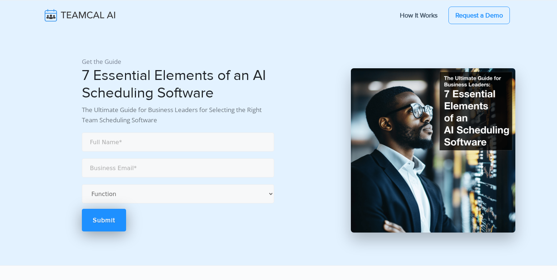 This screenshot has height=280, width=557. Describe the element at coordinates (419, 15) in the screenshot. I see `a: How It Works` at that location.